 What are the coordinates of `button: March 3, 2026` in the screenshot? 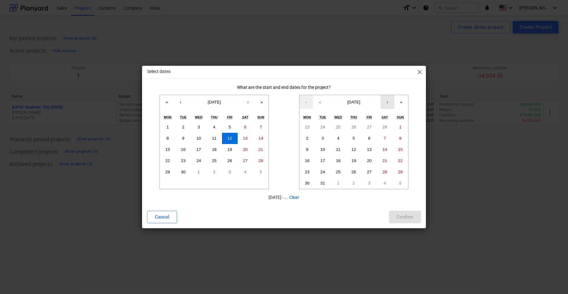 It's located at (323, 139).